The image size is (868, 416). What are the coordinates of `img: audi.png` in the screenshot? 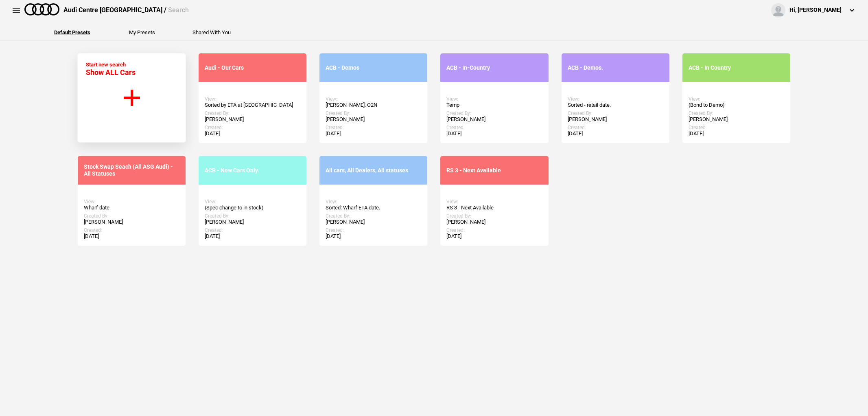 It's located at (42, 9).